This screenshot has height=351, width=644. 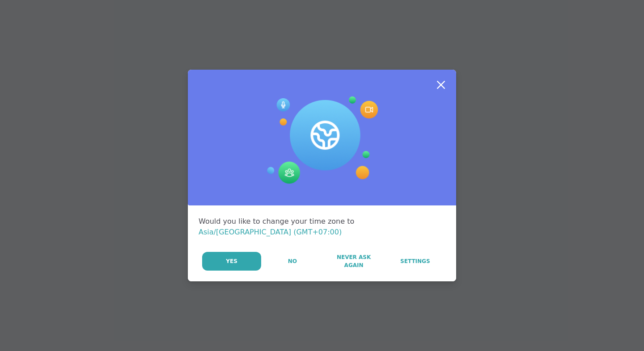 What do you see at coordinates (292, 261) in the screenshot?
I see `button: No` at bounding box center [292, 261].